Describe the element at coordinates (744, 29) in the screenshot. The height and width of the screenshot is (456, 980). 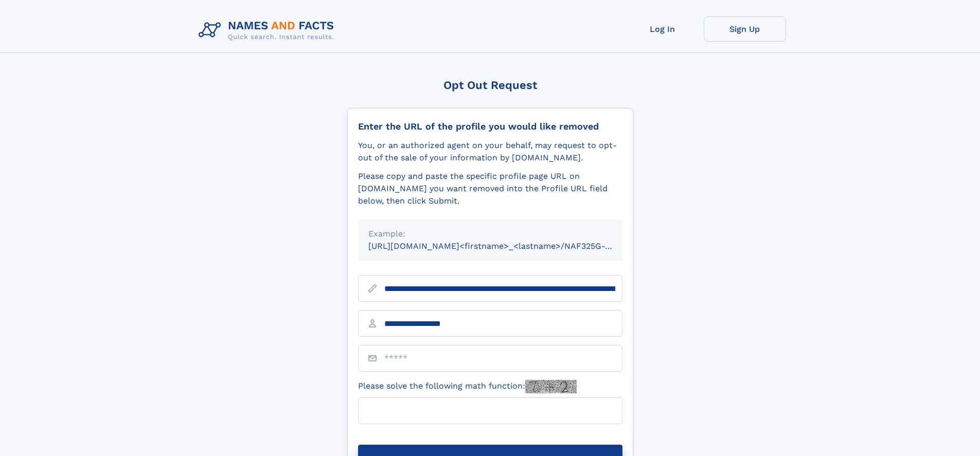
I see `a: Sign Up` at that location.